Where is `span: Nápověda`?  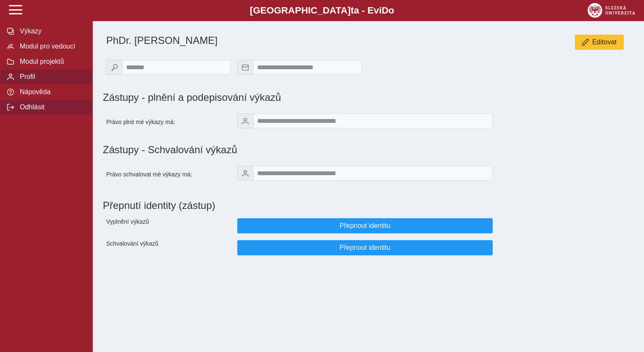
span: Nápověda is located at coordinates (52, 92).